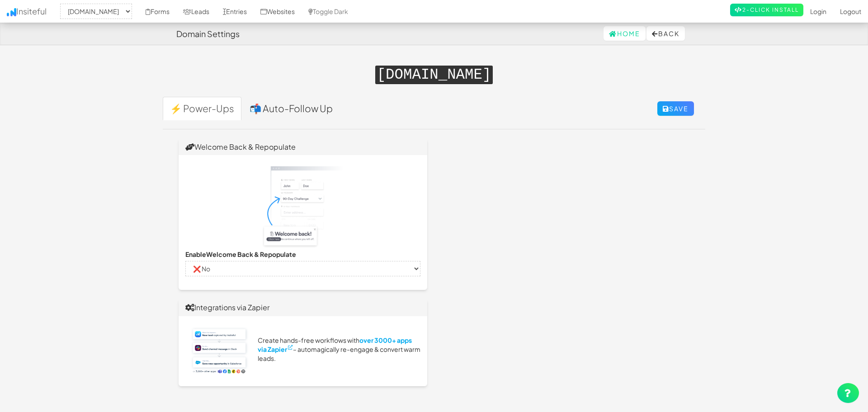  I want to click on strong: over 3000+ apps via Zapier, so click(335, 345).